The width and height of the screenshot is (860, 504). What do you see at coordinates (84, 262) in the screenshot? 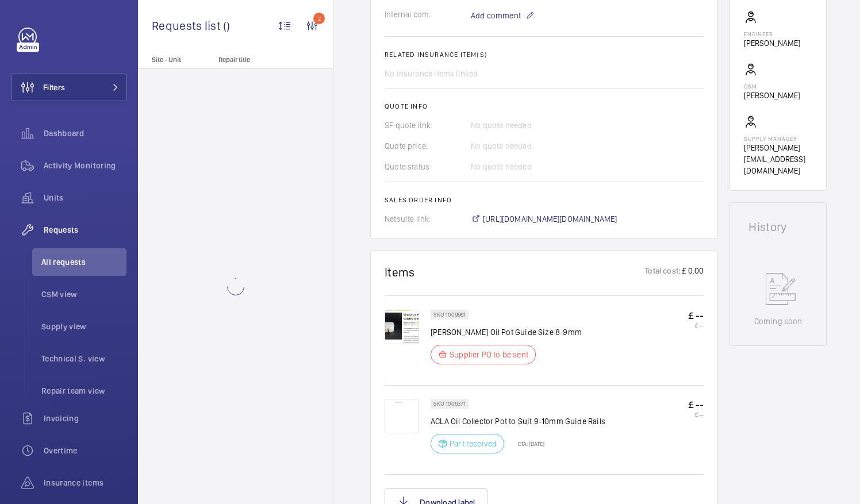
I see `span: All requests` at bounding box center [84, 262].